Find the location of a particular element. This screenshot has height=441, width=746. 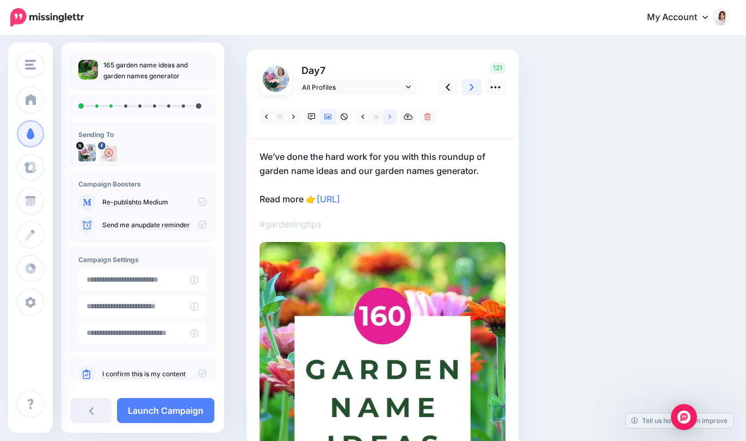

p: 165 garden name ideas and garden names generator is located at coordinates (155, 71).